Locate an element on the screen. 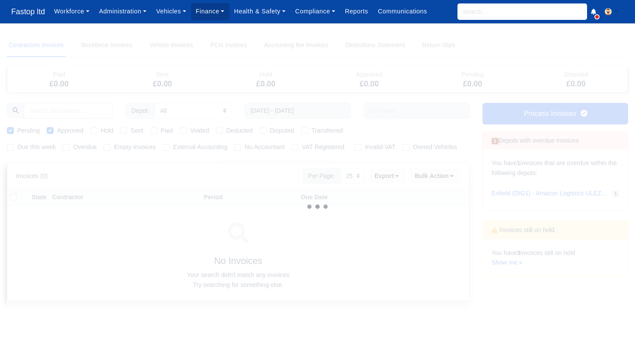 This screenshot has height=363, width=635. a: Health & Safety is located at coordinates (260, 11).